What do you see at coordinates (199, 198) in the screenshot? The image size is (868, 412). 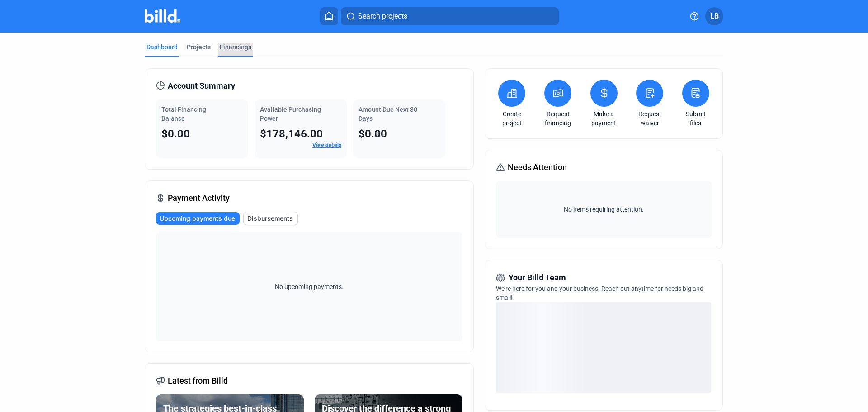 I see `span: Payment Activity` at bounding box center [199, 198].